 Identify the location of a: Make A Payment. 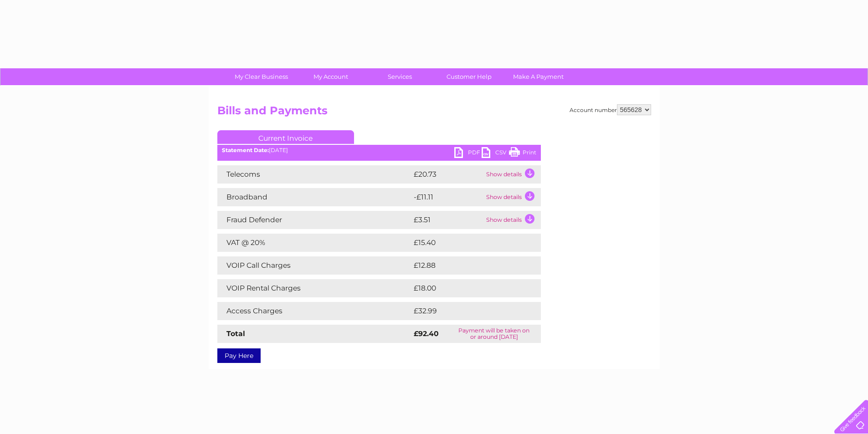
(538, 76).